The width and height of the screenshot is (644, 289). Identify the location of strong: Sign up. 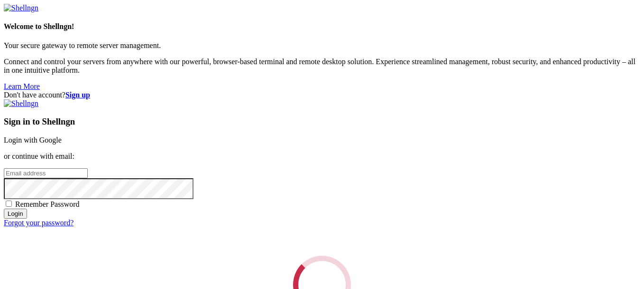
(78, 94).